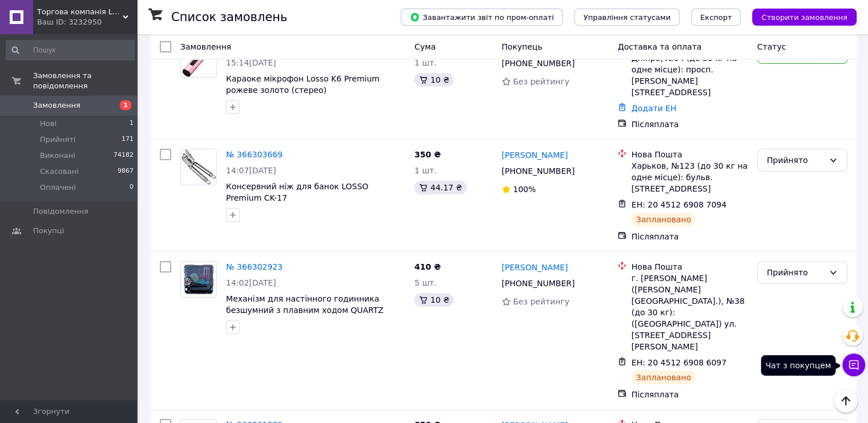 The width and height of the screenshot is (868, 423). What do you see at coordinates (846, 401) in the screenshot?
I see `button: Наверх` at bounding box center [846, 401].